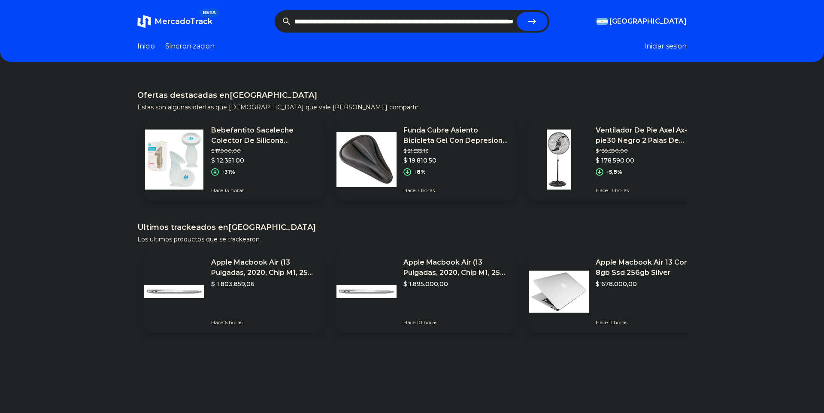  I want to click on p: Hace 11 horas, so click(648, 323).